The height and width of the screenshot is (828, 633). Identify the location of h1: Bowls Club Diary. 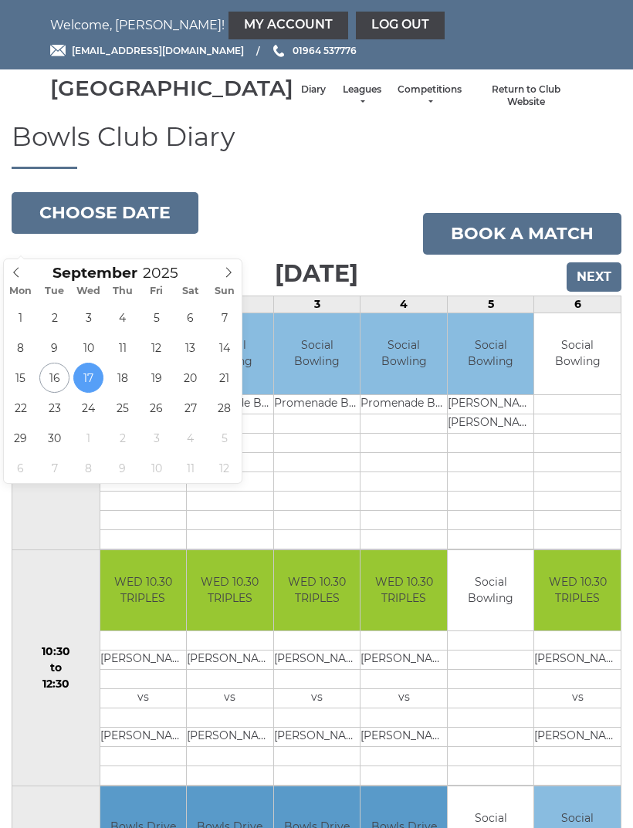
(316, 146).